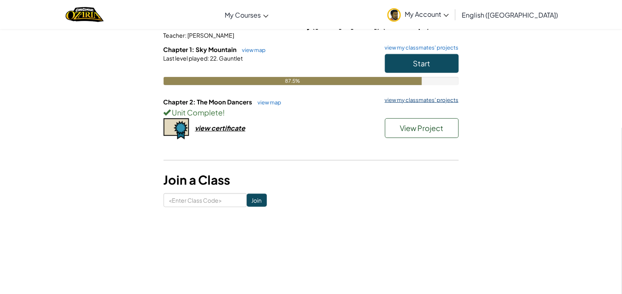  Describe the element at coordinates (243, 15) in the screenshot. I see `span: My Courses` at that location.